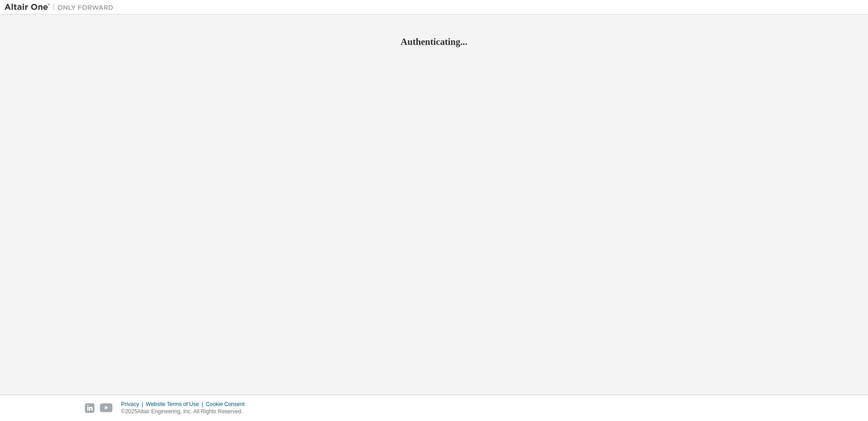 Image resolution: width=868 pixels, height=421 pixels. What do you see at coordinates (176, 404) in the screenshot?
I see `div: Website Terms of Use` at bounding box center [176, 404].